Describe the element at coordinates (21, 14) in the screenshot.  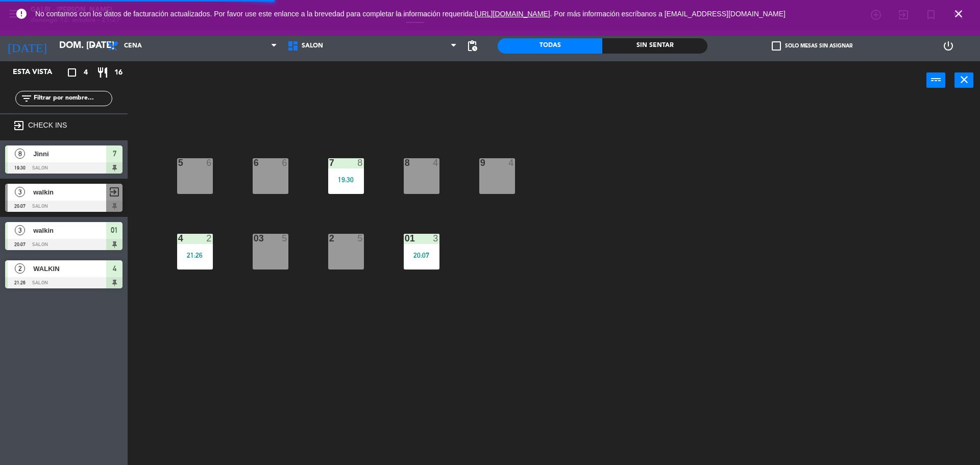
I see `i: error` at that location.